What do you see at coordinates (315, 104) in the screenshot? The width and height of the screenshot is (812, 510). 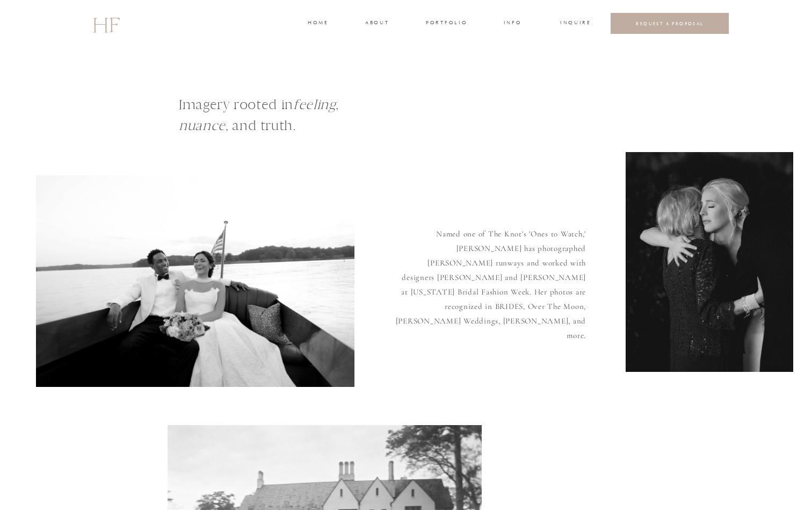 I see `i: feeling` at bounding box center [315, 104].